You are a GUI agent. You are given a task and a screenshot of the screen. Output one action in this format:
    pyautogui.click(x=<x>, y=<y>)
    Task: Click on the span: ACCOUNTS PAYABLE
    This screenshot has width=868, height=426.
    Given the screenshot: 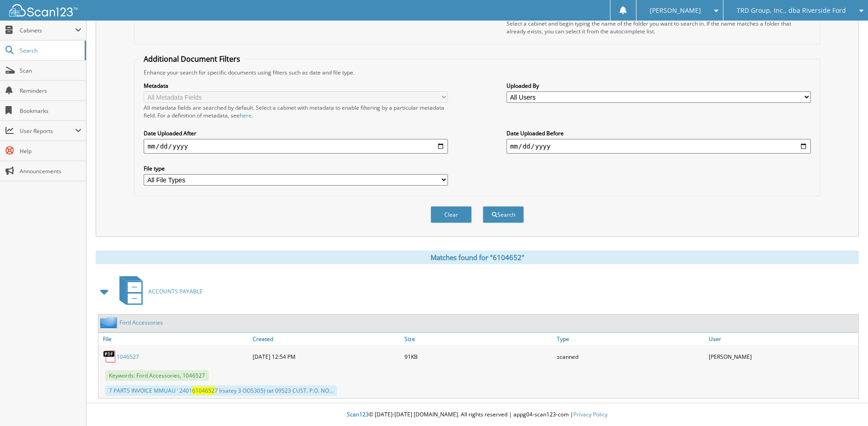 What is the action you would take?
    pyautogui.click(x=175, y=291)
    